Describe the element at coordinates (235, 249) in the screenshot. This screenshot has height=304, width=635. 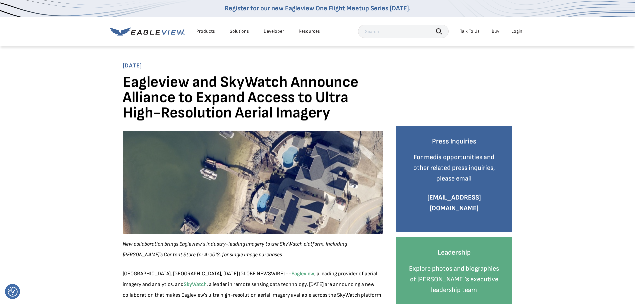
I see `em: New collaboration brings Eagleview’s industry-leading imagery to the SkyWatch platform, including...` at that location.